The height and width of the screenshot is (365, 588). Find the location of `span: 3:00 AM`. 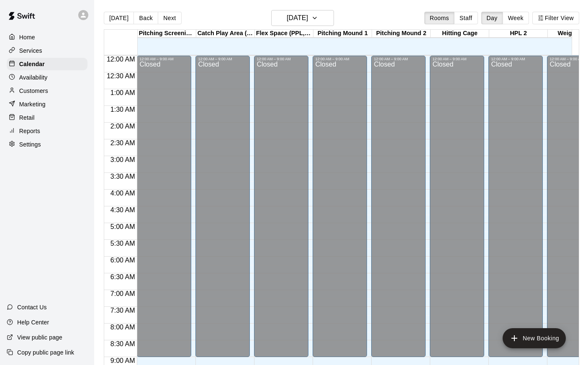

span: 3:00 AM is located at coordinates (123, 160).